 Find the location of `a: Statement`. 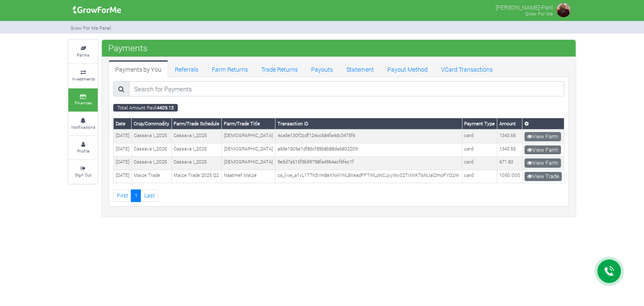

a: Statement is located at coordinates (360, 68).